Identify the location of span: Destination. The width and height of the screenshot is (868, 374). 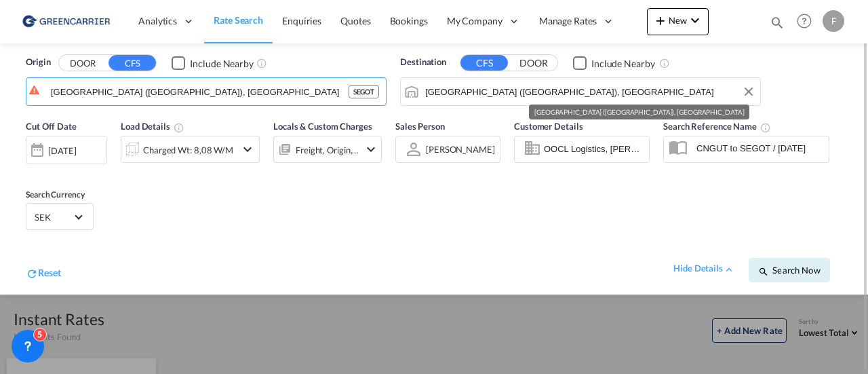
(423, 62).